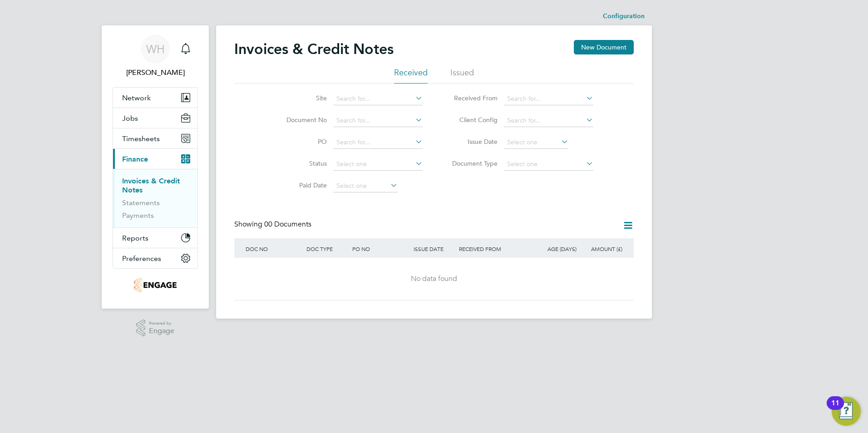 This screenshot has width=868, height=433. What do you see at coordinates (624, 17) in the screenshot?
I see `li: Configuration` at bounding box center [624, 17].